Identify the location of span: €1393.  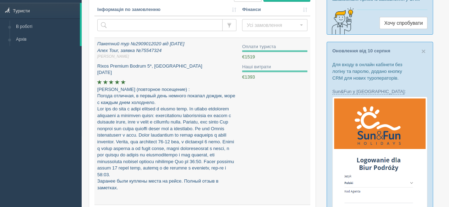
(248, 77).